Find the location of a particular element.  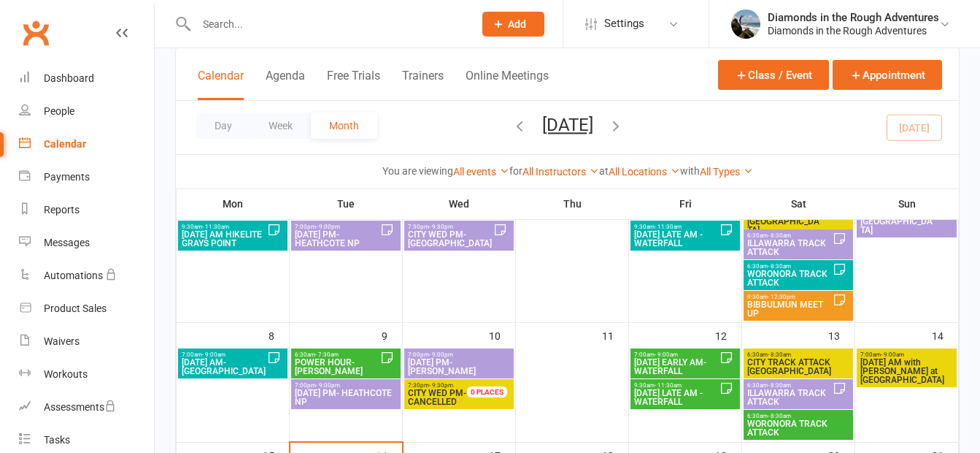

div: Reports is located at coordinates (61, 210).